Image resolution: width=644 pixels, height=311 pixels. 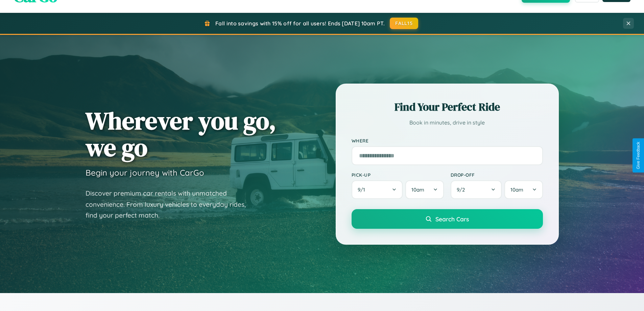 What do you see at coordinates (404, 23) in the screenshot?
I see `button: FALL15` at bounding box center [404, 23].